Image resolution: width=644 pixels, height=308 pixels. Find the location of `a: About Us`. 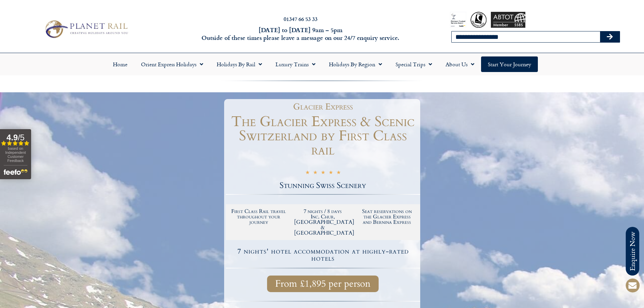

a: About Us is located at coordinates (460, 64).